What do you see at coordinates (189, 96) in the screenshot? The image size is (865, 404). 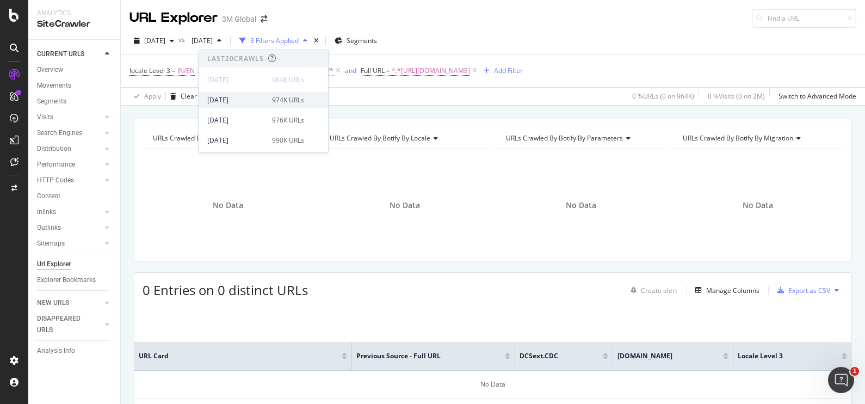 I see `div: Clear` at bounding box center [189, 96].